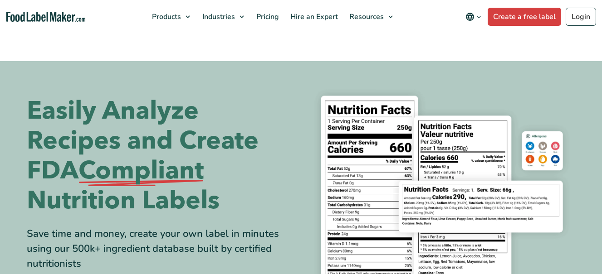 This screenshot has width=602, height=274. Describe the element at coordinates (313, 17) in the screenshot. I see `span: Hire an Expert` at that location.